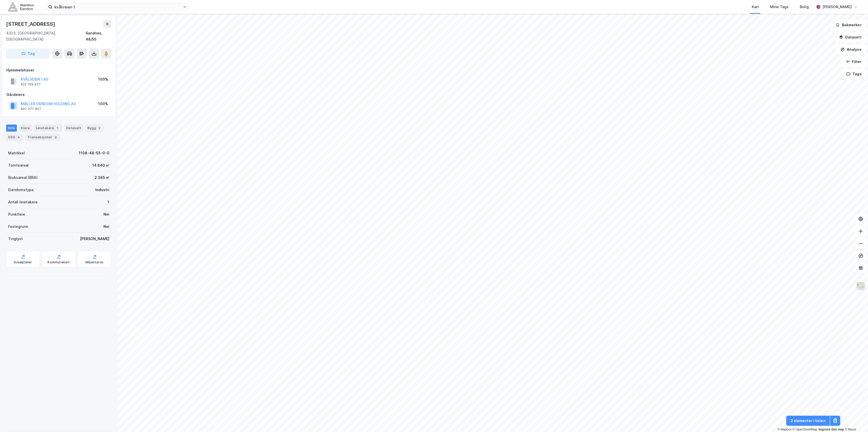  I want to click on div: Kontrollprogram for chat, so click(855, 420).